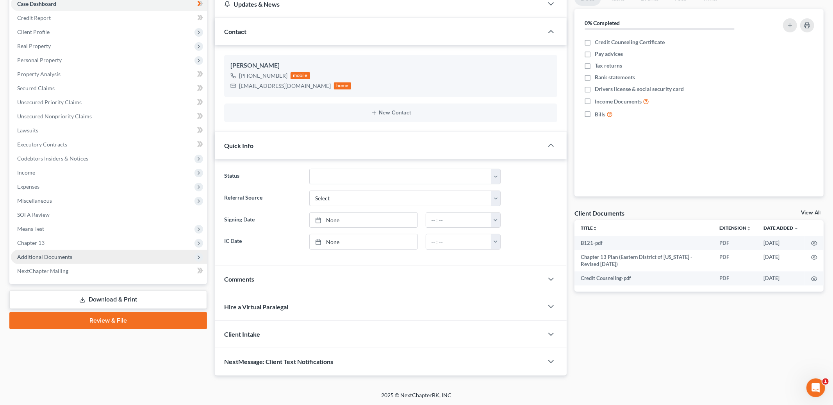  Describe the element at coordinates (109, 88) in the screenshot. I see `a: Secured Claims` at that location.